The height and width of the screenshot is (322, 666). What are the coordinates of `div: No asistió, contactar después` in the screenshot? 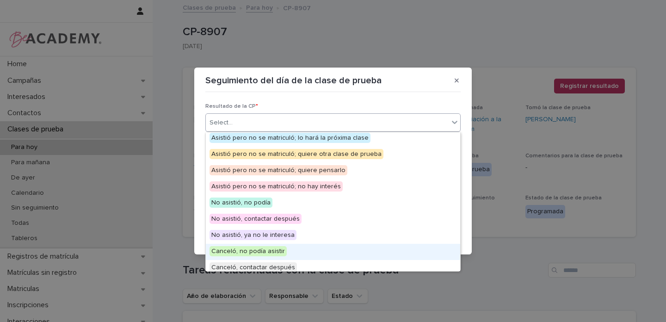 It's located at (333, 219).